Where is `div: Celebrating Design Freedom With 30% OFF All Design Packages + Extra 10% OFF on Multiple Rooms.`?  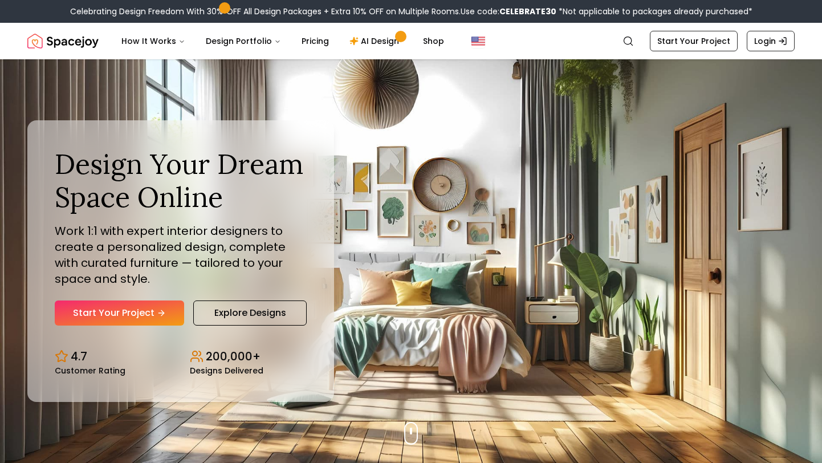 div: Celebrating Design Freedom With 30% OFF All Design Packages + Extra 10% OFF on Multiple Rooms. is located at coordinates (411, 11).